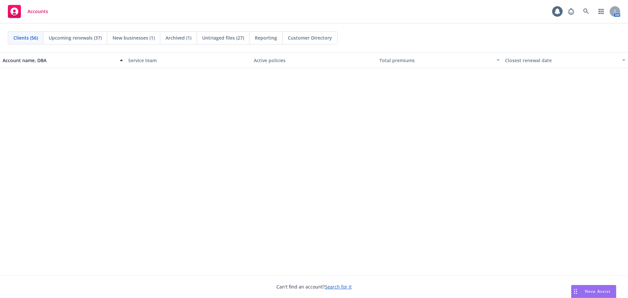 The height and width of the screenshot is (298, 628). What do you see at coordinates (575, 291) in the screenshot?
I see `div: Drag to move` at bounding box center [575, 291].